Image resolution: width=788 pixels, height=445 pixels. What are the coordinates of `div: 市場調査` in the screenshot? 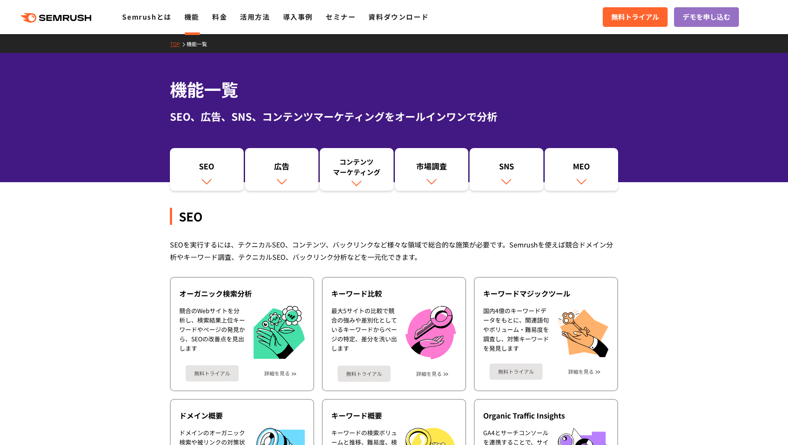 It's located at (431, 168).